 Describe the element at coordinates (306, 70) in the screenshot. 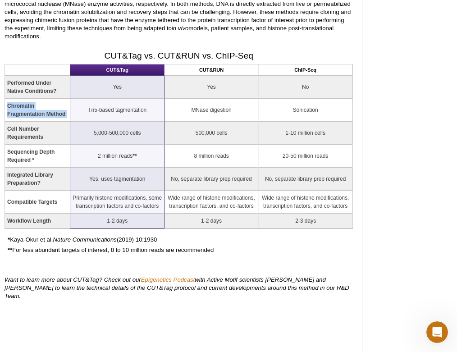

I see `th: ChIP-Seq` at that location.